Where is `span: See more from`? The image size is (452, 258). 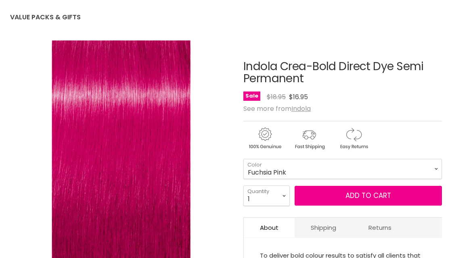 span: See more from is located at coordinates (277, 108).